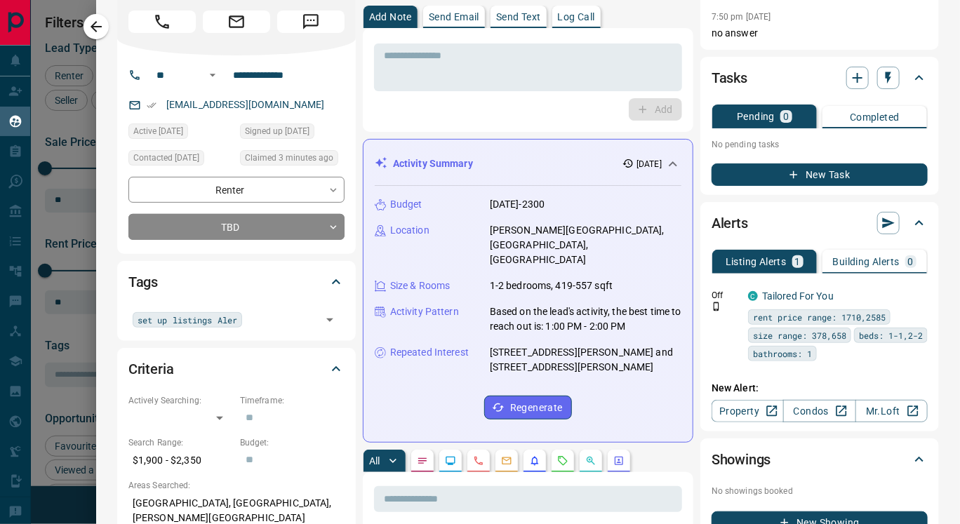 The width and height of the screenshot is (960, 524). What do you see at coordinates (454, 17) in the screenshot?
I see `p: Send Email` at bounding box center [454, 17].